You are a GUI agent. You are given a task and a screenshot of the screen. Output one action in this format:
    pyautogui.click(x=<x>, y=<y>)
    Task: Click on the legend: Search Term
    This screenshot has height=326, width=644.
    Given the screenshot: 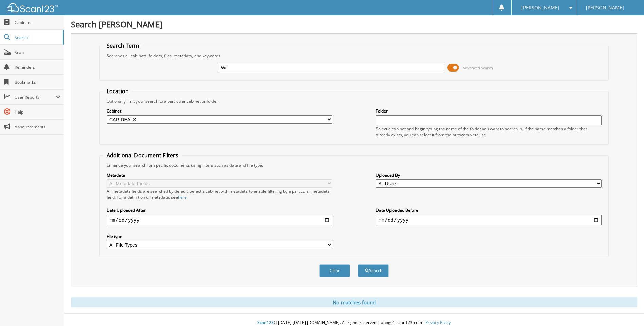 What is the action you would take?
    pyautogui.click(x=123, y=46)
    